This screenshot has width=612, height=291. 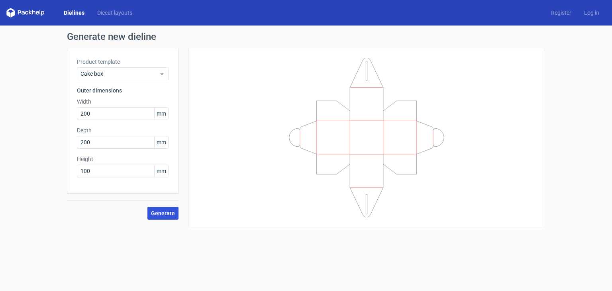 What do you see at coordinates (119, 74) in the screenshot?
I see `span: Cake box` at bounding box center [119, 74].